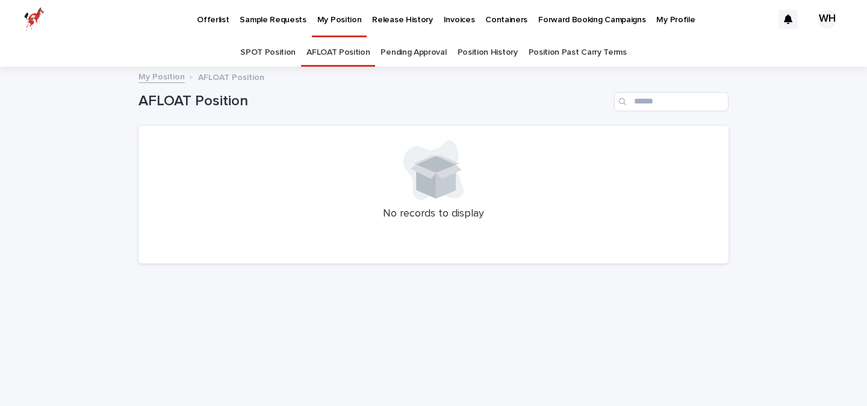 The image size is (867, 406). Describe the element at coordinates (413, 52) in the screenshot. I see `a: Pending Approval` at that location.